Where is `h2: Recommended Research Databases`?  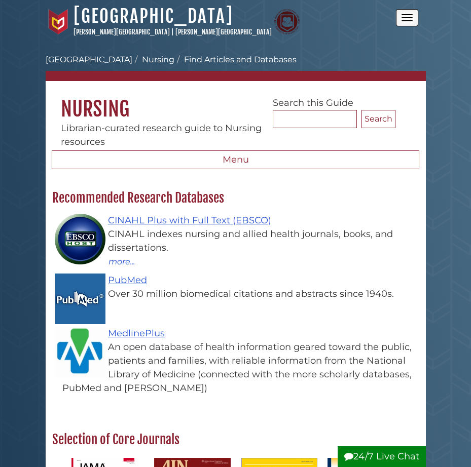
h2: Recommended Research Databases is located at coordinates (235, 198).